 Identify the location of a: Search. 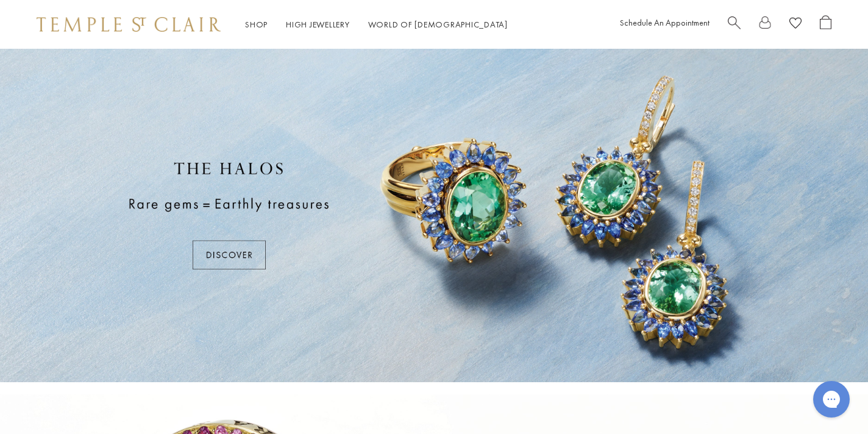
(734, 25).